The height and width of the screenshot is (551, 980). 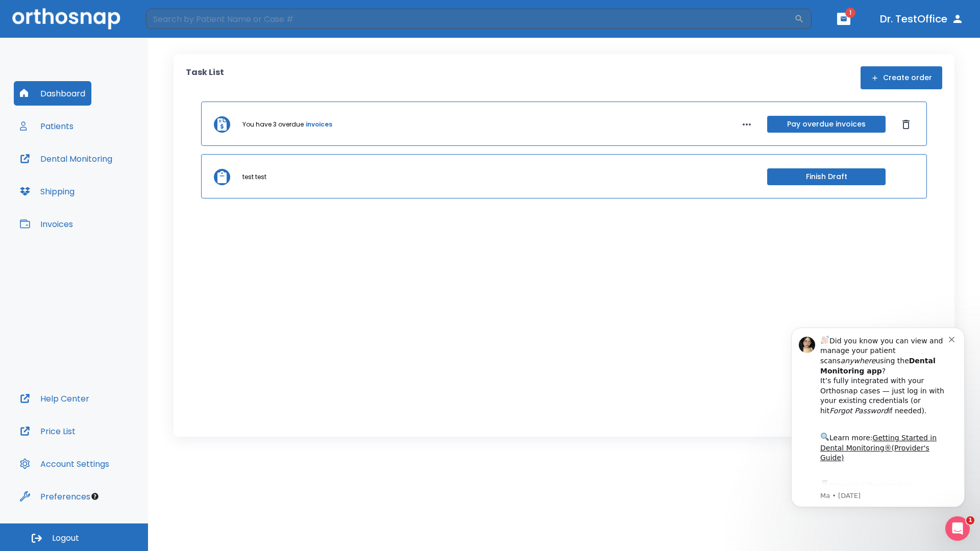 I want to click on a: (Provider's Guide), so click(x=99, y=141).